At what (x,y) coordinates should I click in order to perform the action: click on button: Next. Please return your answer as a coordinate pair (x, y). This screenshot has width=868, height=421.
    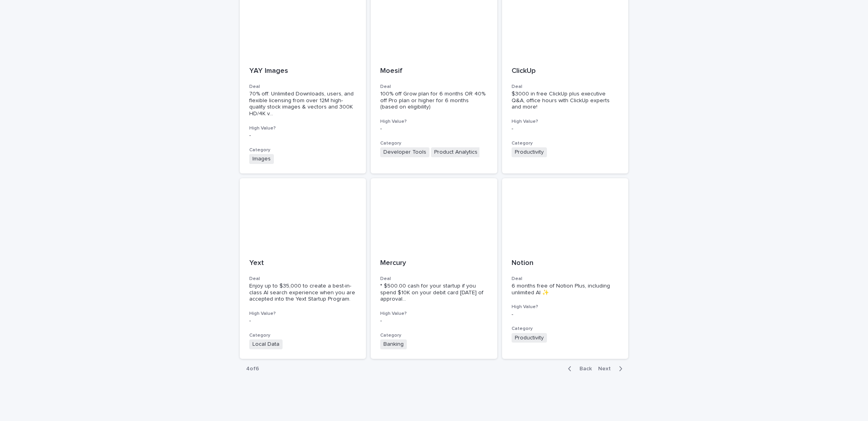
    Looking at the image, I should click on (611, 369).